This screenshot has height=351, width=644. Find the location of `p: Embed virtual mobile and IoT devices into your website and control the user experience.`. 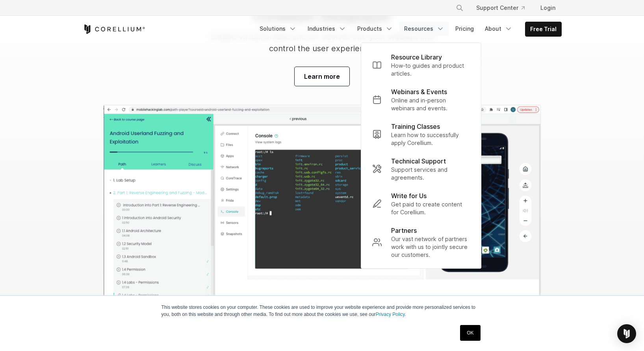

p: Embed virtual mobile and IoT devices into your website and control the user experience. is located at coordinates (322, 42).